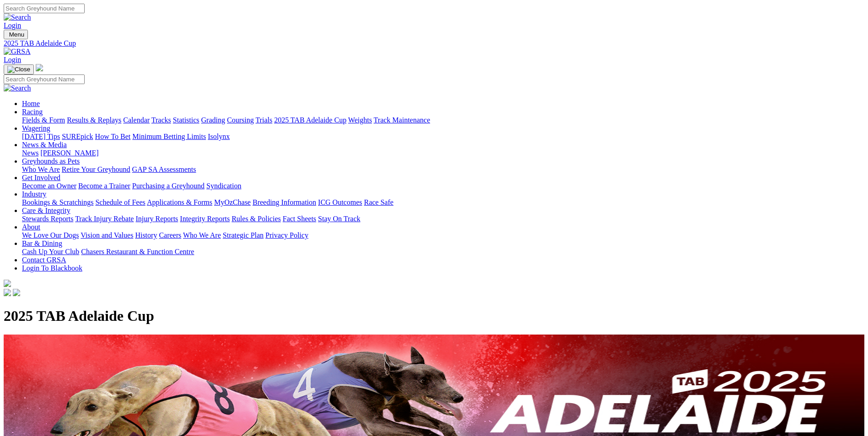  I want to click on a: Bar & Dining, so click(42, 243).